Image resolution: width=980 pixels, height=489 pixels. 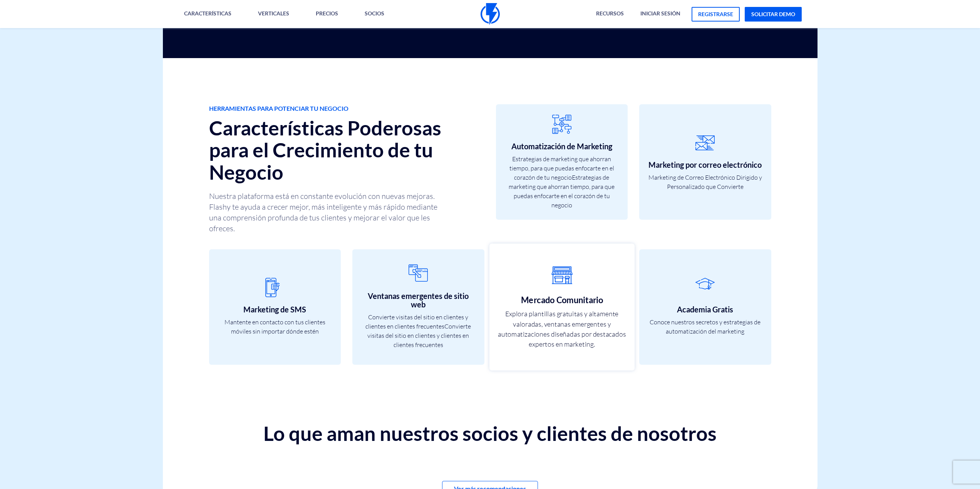 What do you see at coordinates (715, 14) in the screenshot?
I see `a: registrarse` at bounding box center [715, 14].